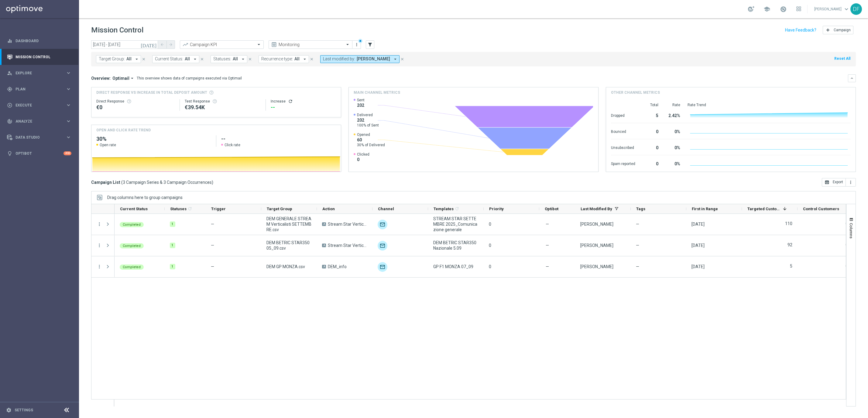 This screenshot has width=868, height=418. Describe the element at coordinates (40, 138) in the screenshot. I see `span: Data Studio` at that location.